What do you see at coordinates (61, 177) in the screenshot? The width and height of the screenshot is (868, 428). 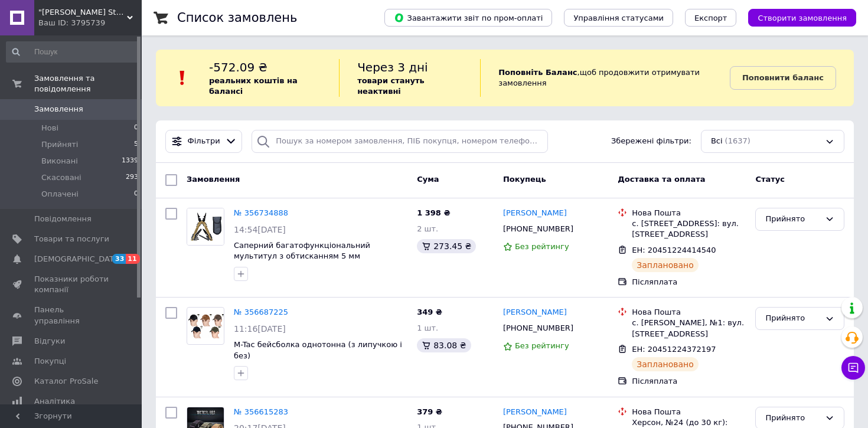 I see `span: Скасовані` at bounding box center [61, 177].